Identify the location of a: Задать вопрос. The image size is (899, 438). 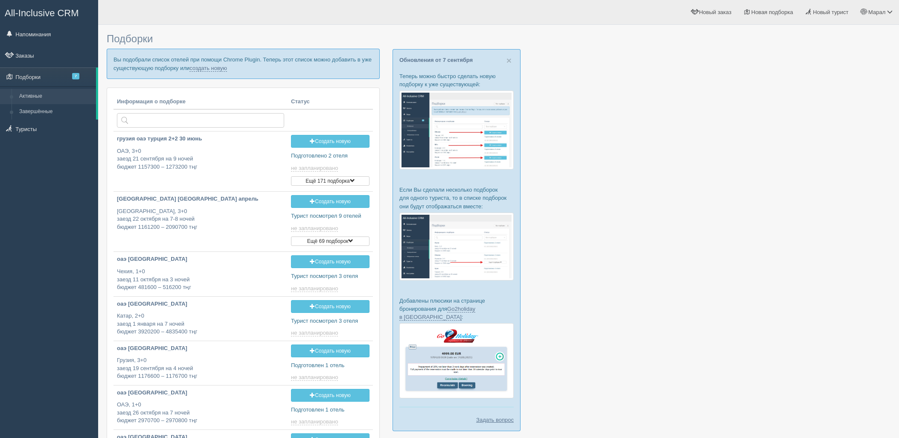
(495, 420).